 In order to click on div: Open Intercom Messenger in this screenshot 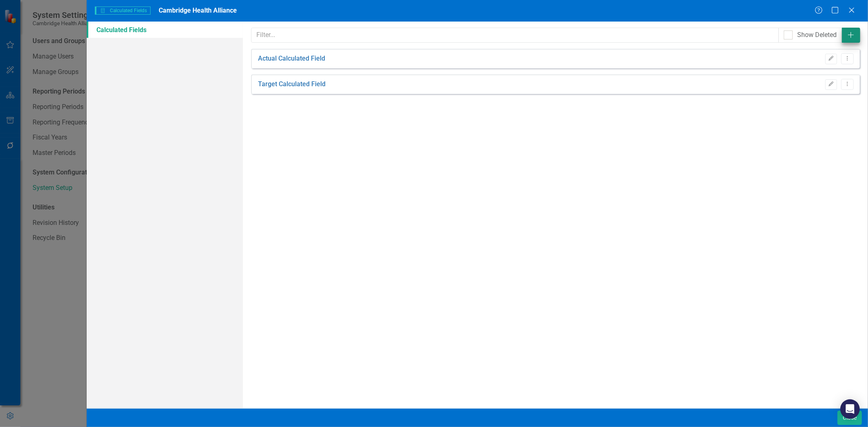, I will do `click(850, 409)`.